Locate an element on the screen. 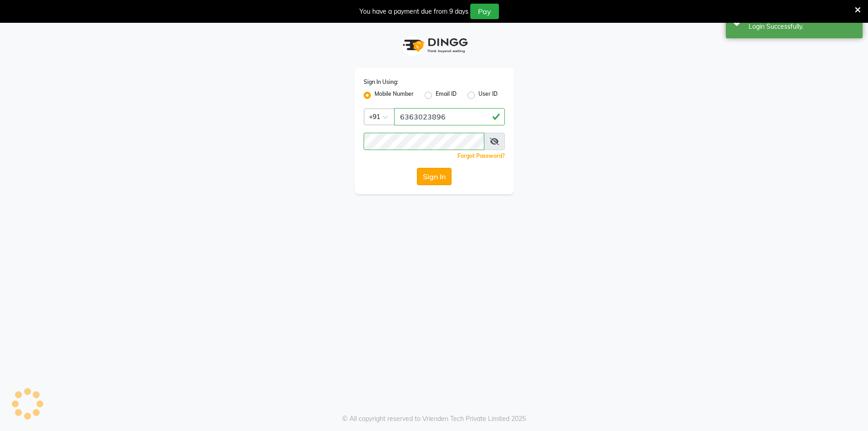 The width and height of the screenshot is (868, 431). img: logo1.svg is located at coordinates (435, 45).